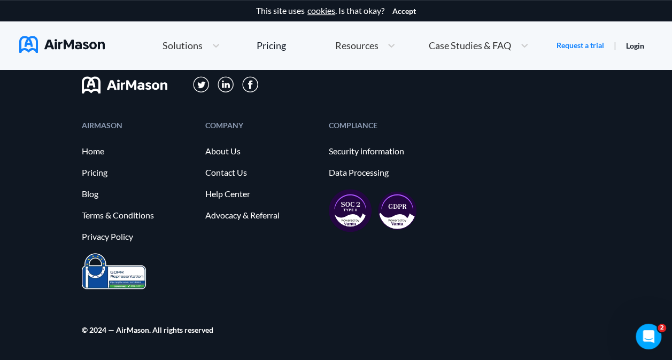  I want to click on div: COMPLIANCE, so click(385, 125).